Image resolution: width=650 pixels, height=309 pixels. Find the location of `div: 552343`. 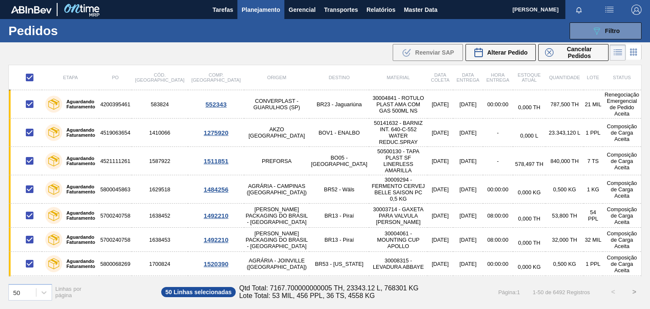

div: 552343 is located at coordinates (216, 104).